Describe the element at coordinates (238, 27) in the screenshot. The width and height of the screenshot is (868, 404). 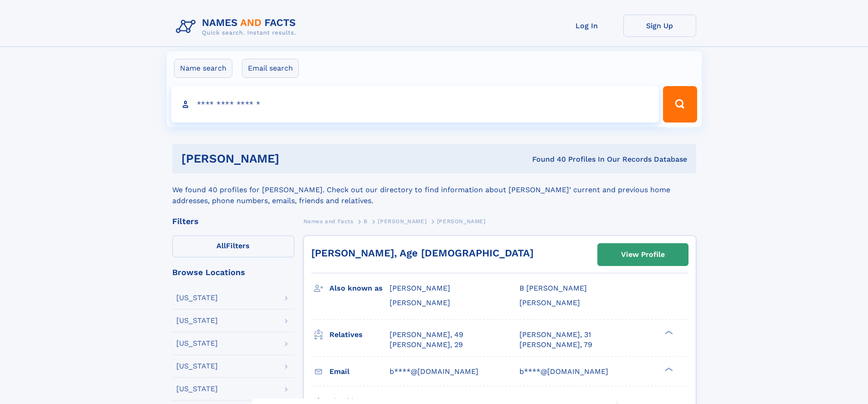
I see `img: Logo Names and Facts` at that location.